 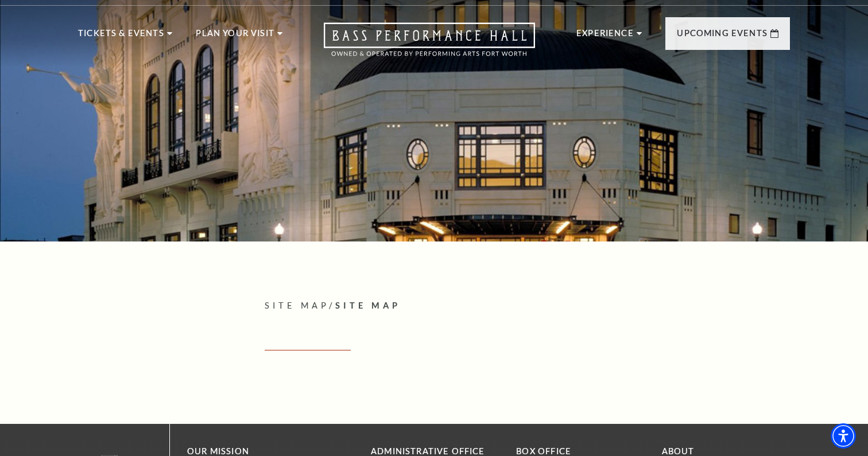 I want to click on p: Upcoming Events, so click(x=723, y=36).